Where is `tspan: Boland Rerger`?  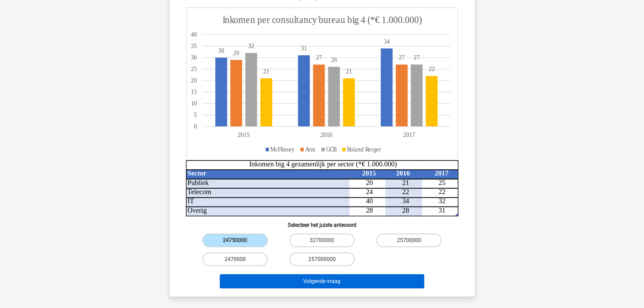 tspan: Boland Rerger is located at coordinates (363, 149).